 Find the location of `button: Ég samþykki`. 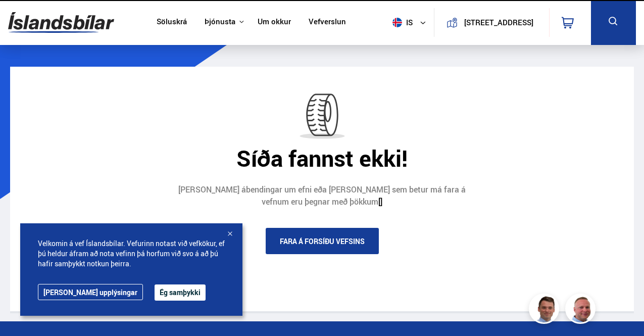

button: Ég samþykki is located at coordinates (180, 293).